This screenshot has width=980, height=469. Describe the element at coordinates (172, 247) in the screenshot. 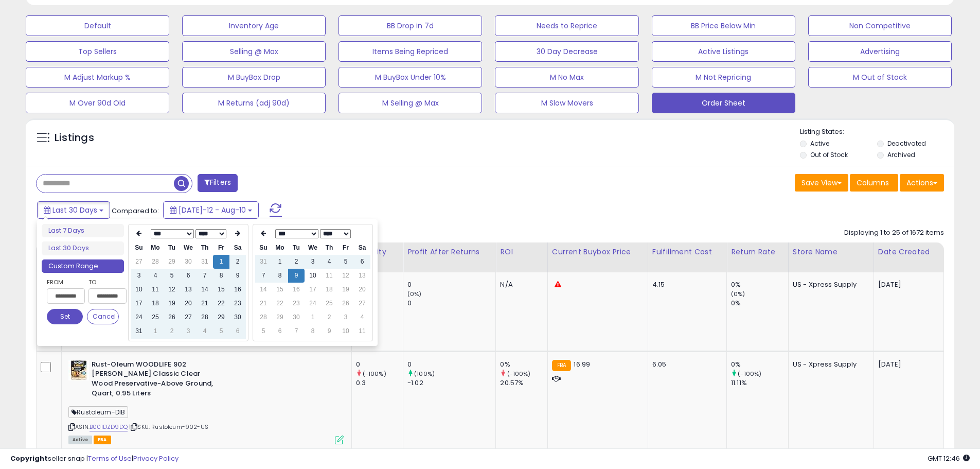

I see `th: Tu` at that location.